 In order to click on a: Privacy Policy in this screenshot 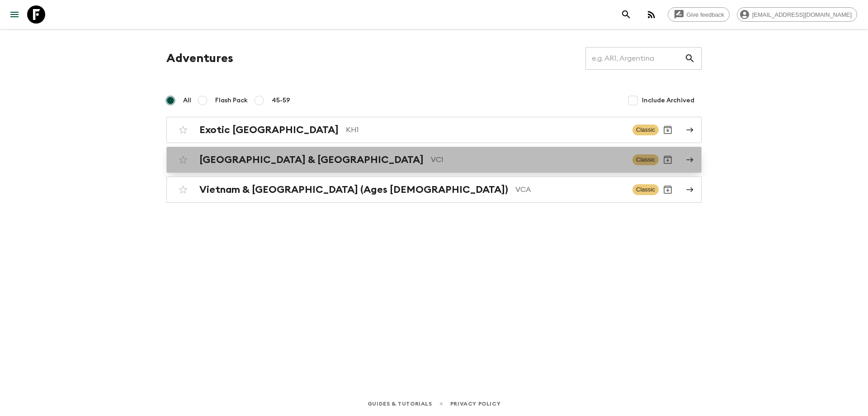, I will do `click(475, 404)`.